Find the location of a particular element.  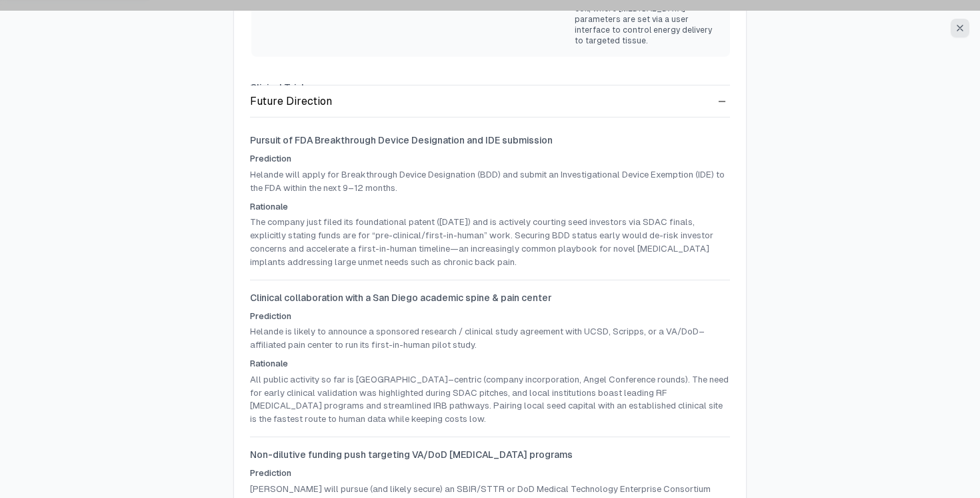

div: Future Direction is located at coordinates (291, 102).